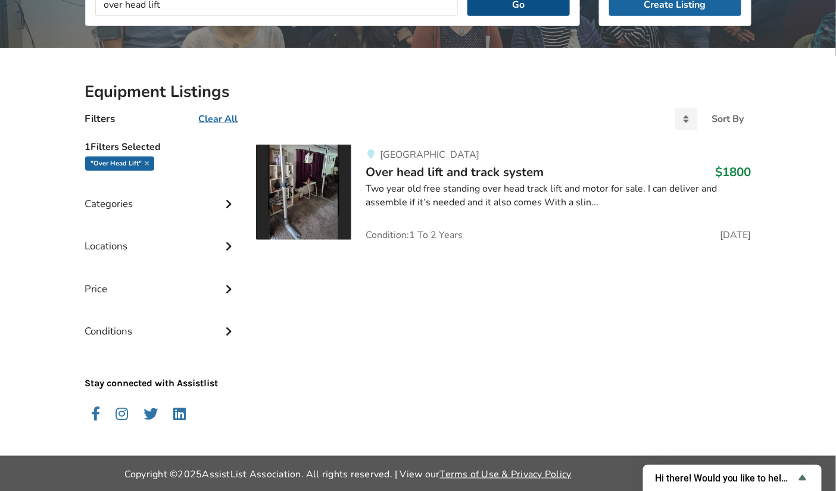 The height and width of the screenshot is (491, 836). Describe the element at coordinates (161, 237) in the screenshot. I see `div: Locations` at that location.